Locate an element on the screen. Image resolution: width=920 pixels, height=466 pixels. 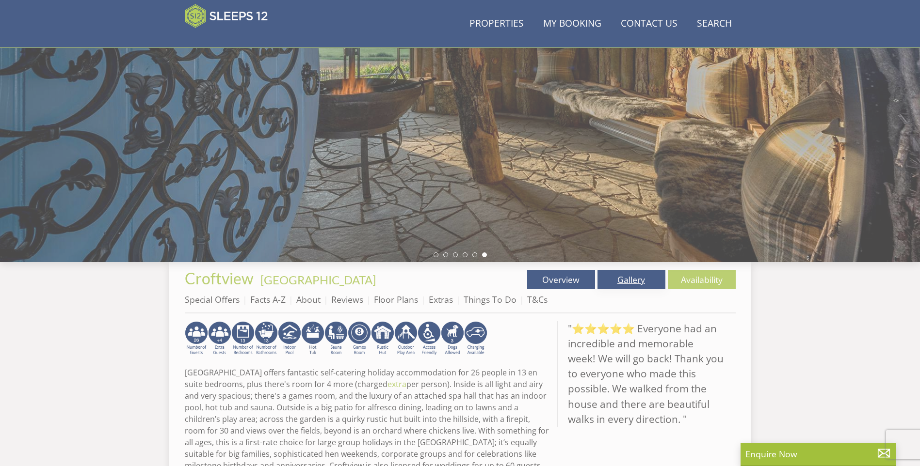
a: Facts A-Z is located at coordinates (268, 300).